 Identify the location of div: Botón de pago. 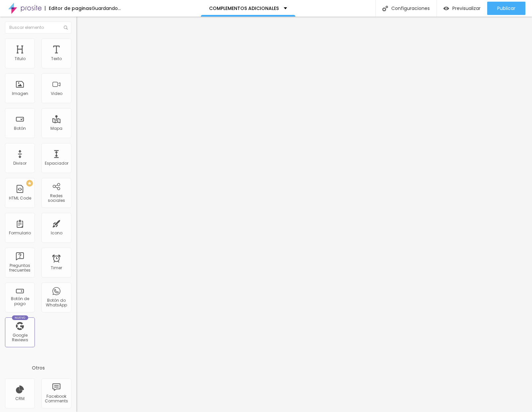
(19, 301).